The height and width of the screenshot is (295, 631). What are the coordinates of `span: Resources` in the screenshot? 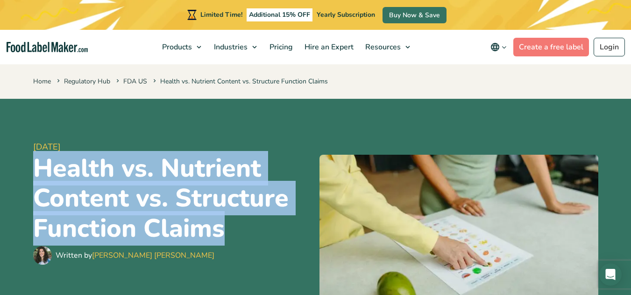 It's located at (382, 47).